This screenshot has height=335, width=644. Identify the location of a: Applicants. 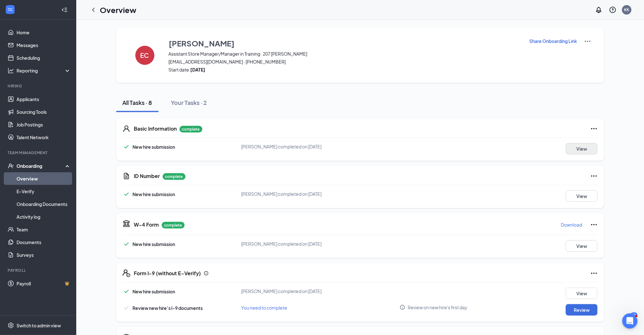
(43, 99).